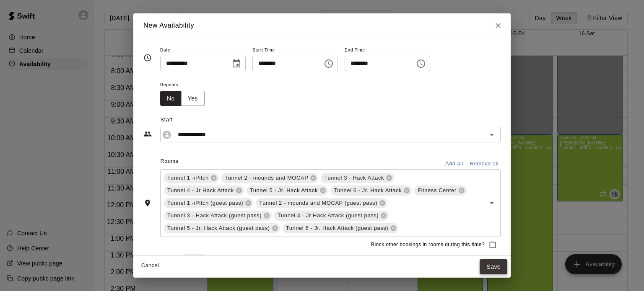  I want to click on span: Staff, so click(330, 120).